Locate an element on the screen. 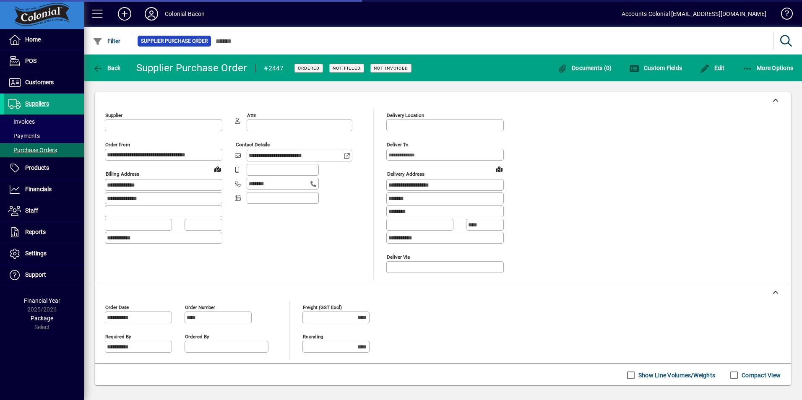 The height and width of the screenshot is (400, 802). label: Compact View is located at coordinates (760, 375).